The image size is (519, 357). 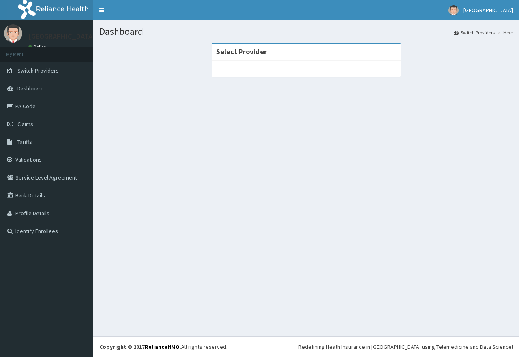 I want to click on footer: All rights reserved., so click(x=306, y=347).